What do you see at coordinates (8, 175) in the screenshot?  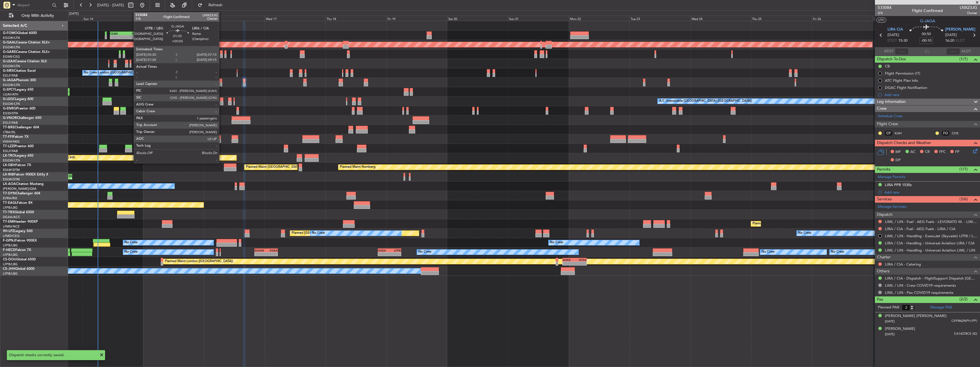 I see `span: LX-INB` at bounding box center [8, 175].